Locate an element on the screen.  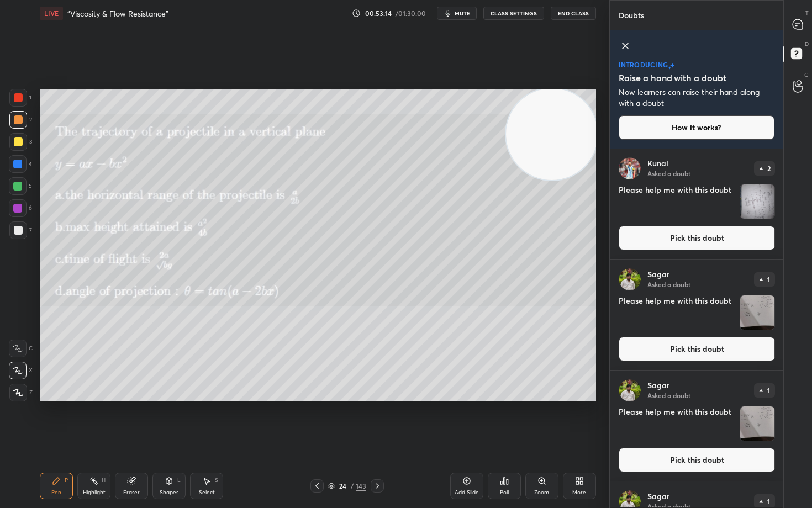
button: mute is located at coordinates (457, 13).